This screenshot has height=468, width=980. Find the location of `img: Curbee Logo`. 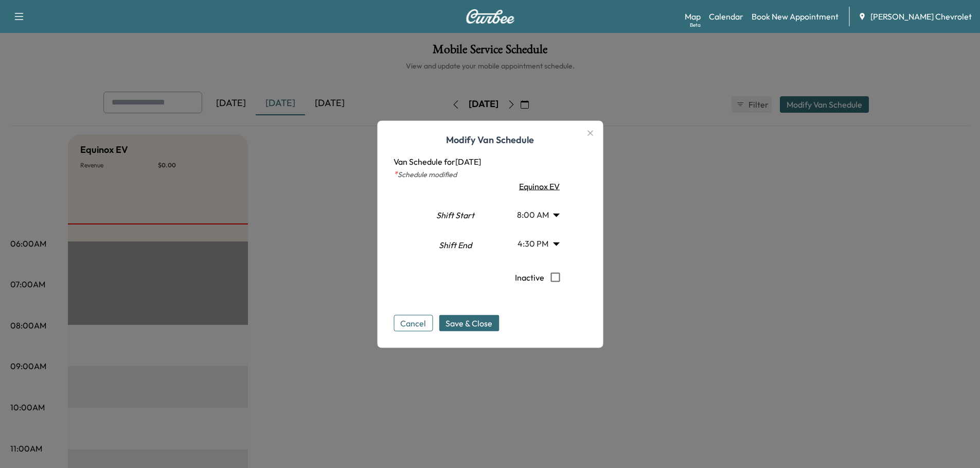

img: Curbee Logo is located at coordinates (490, 16).